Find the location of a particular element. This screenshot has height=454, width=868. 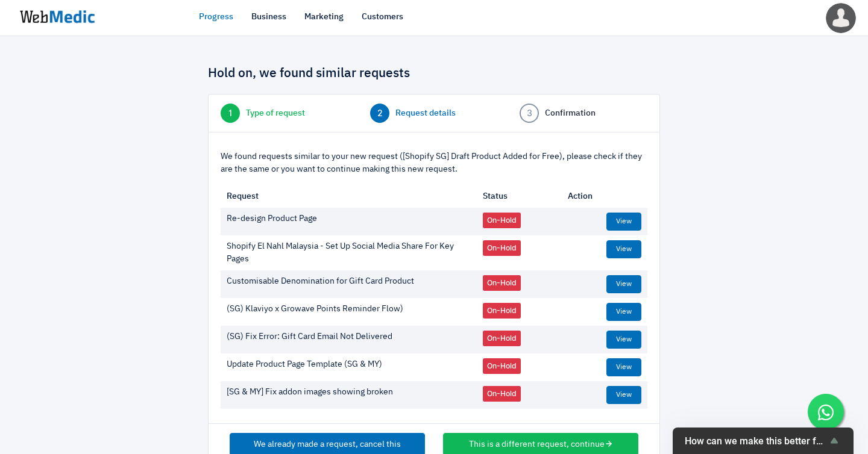

p: We found requests similar to your new request ([Shopify SG] Draft Product Added for Free), please... is located at coordinates (434, 163).